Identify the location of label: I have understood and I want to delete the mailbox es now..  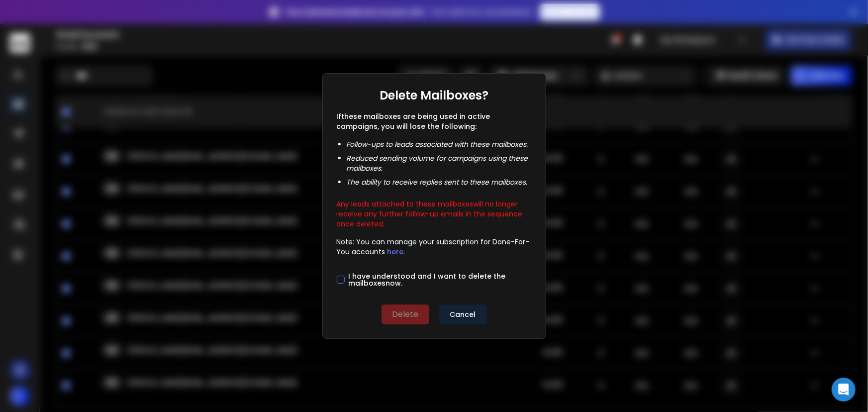
(440, 279).